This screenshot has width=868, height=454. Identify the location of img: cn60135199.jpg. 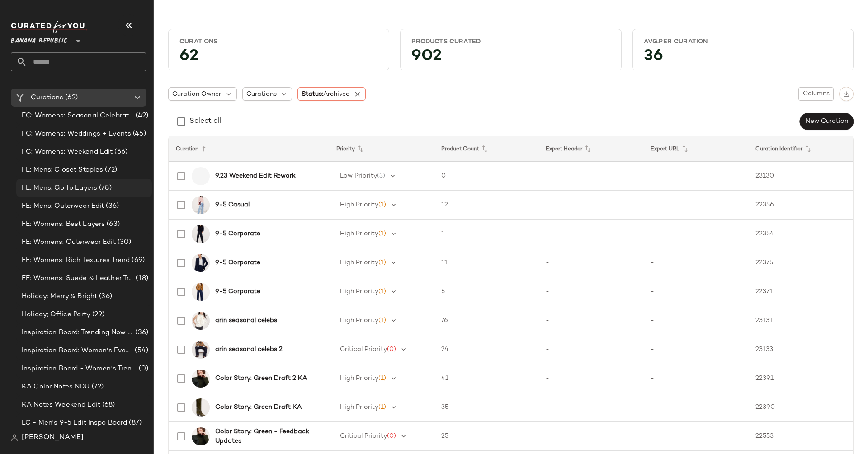
(201, 292).